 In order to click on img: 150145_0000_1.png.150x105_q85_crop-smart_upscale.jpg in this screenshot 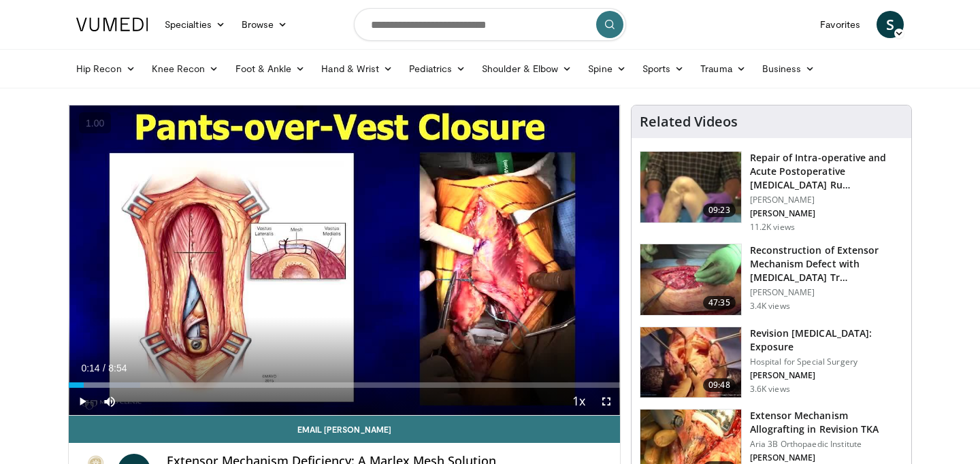, I will do `click(691, 187)`.